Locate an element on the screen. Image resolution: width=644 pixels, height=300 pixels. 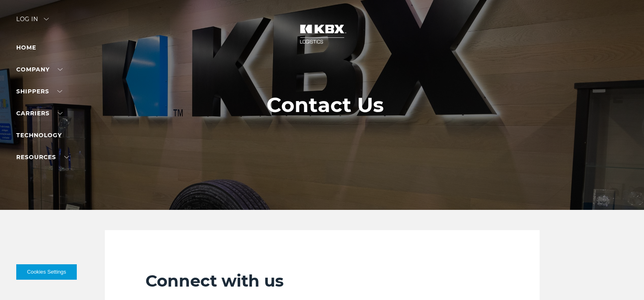
a: Company is located at coordinates (39, 70).